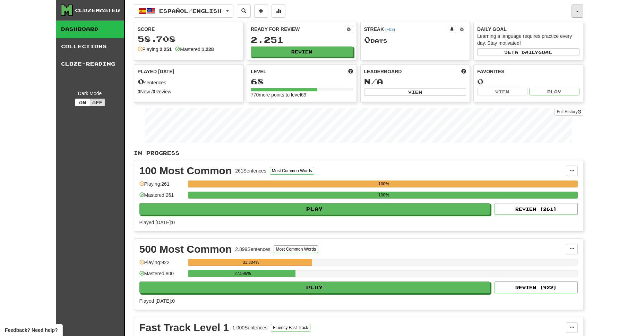 The width and height of the screenshot is (644, 336). I want to click on button: Español/English, so click(183, 11).